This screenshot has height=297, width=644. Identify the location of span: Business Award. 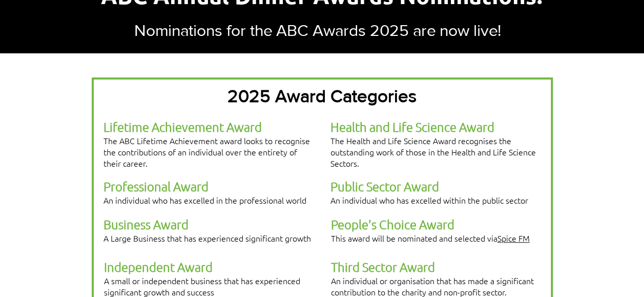
(146, 224).